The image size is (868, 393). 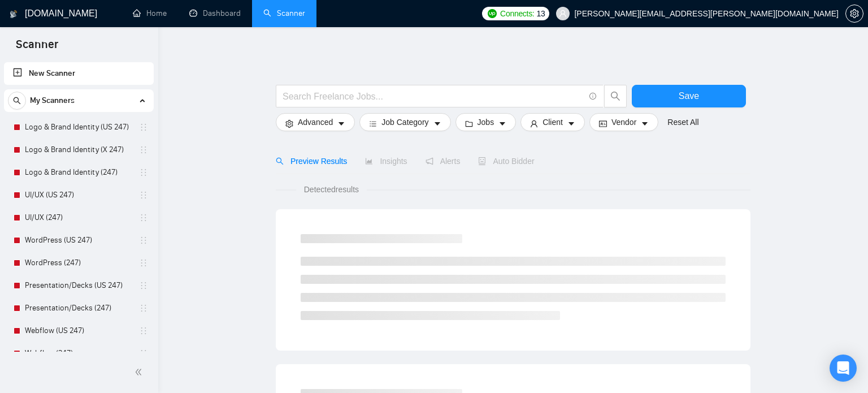 What do you see at coordinates (311, 161) in the screenshot?
I see `span: Preview Results` at bounding box center [311, 161].